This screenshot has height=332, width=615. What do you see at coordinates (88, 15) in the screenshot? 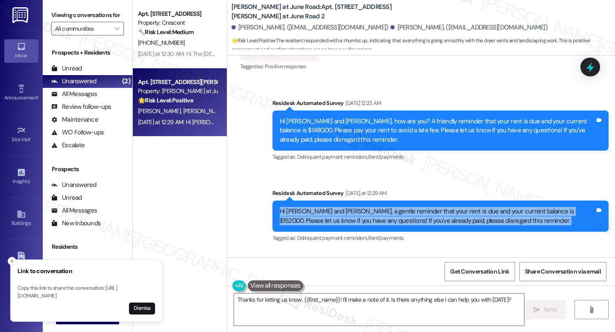
I see `label: Viewing conversations for` at bounding box center [88, 15].